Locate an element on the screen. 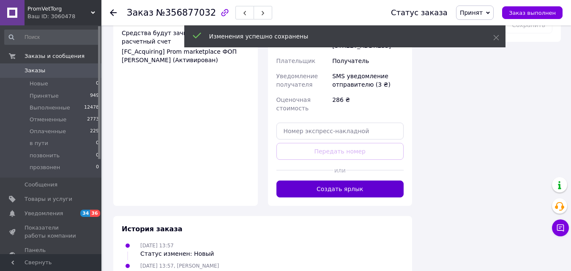 The height and width of the screenshot is (271, 571). span: Принятые is located at coordinates (44, 96).